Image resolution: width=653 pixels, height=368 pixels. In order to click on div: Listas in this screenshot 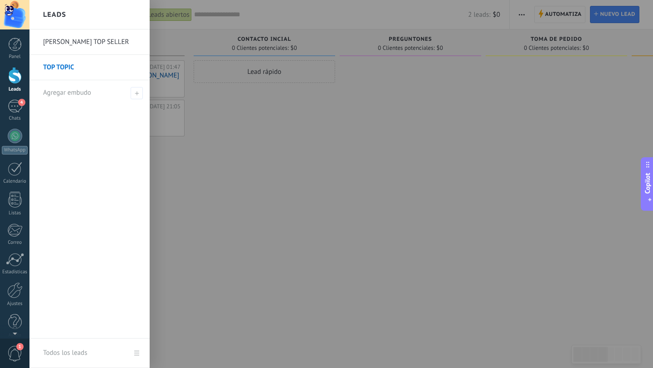, I will do `click(15, 213)`.